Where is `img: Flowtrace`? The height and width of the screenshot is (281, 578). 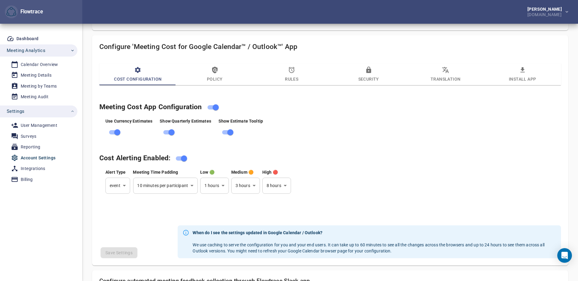 img: Flowtrace is located at coordinates (11, 12).